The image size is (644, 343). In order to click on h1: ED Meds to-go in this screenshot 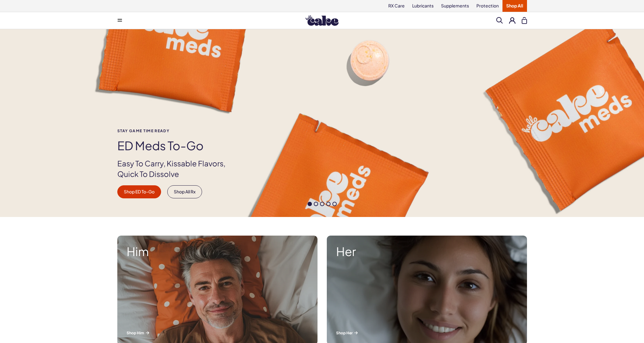, I will do `click(177, 146)`.